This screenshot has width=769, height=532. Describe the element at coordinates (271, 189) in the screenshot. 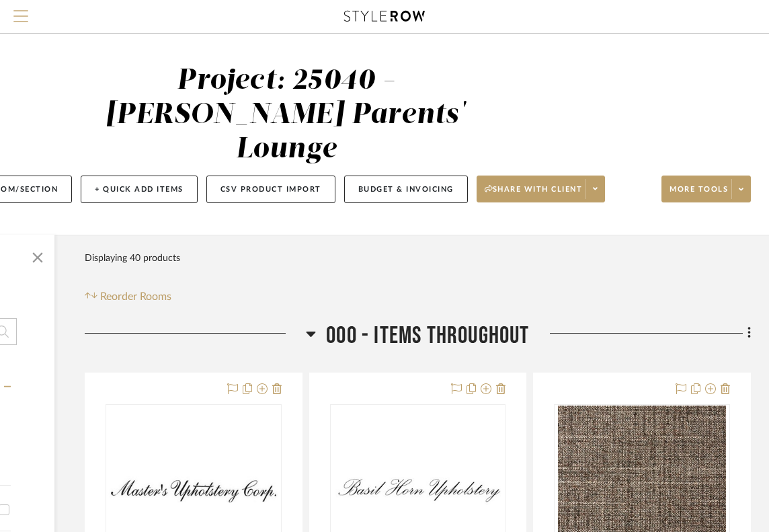

I see `button: CSV Product Import` at that location.